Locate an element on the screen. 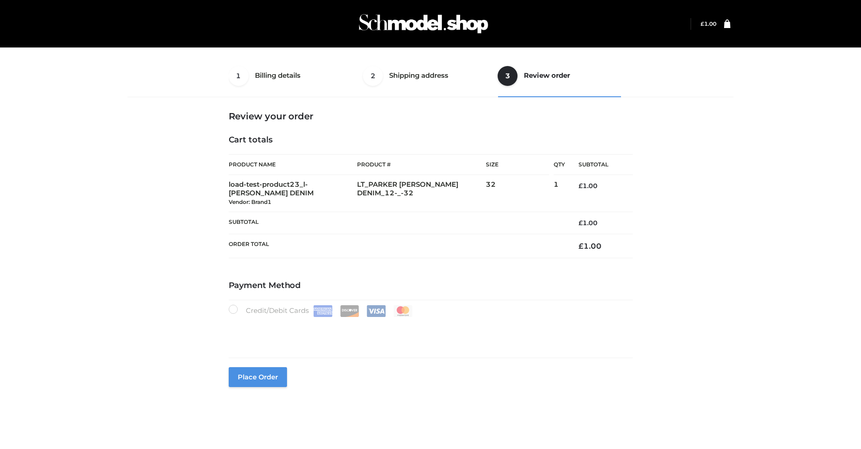  h3: Review your order is located at coordinates (431, 116).